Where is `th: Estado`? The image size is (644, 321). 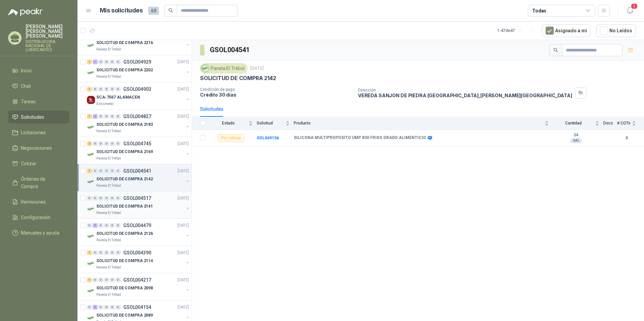
th: Estado is located at coordinates (233, 123).